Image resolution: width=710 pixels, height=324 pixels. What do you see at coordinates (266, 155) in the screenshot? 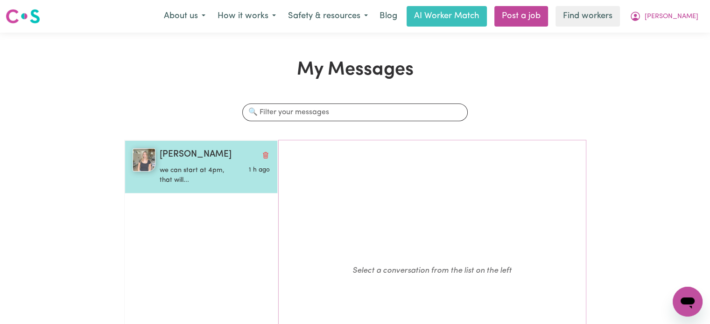
I see `button: Delete conversation` at bounding box center [266, 155].